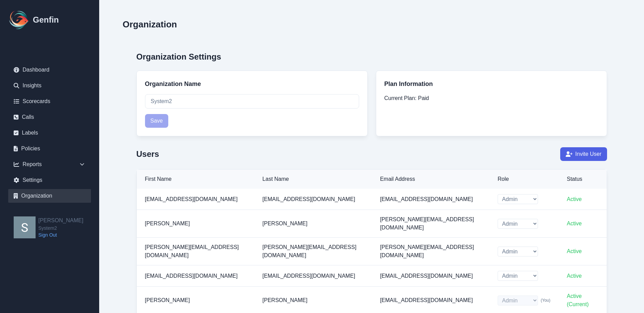 Image resolution: width=644 pixels, height=313 pixels. What do you see at coordinates (19, 20) in the screenshot?
I see `img: Logo` at bounding box center [19, 20].